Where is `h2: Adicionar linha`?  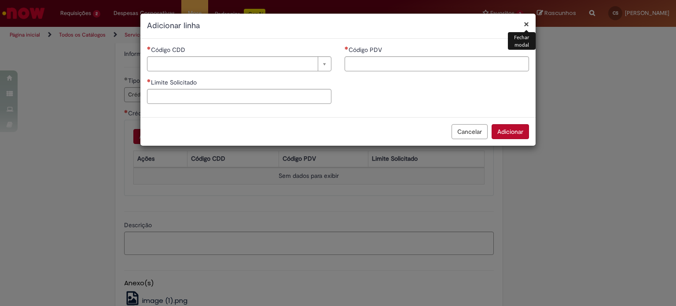 h2: Adicionar linha is located at coordinates (338, 26).